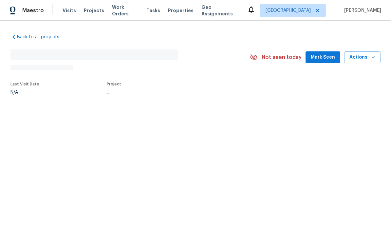 This screenshot has height=238, width=391. Describe the element at coordinates (362, 57) in the screenshot. I see `button: Actions` at that location.